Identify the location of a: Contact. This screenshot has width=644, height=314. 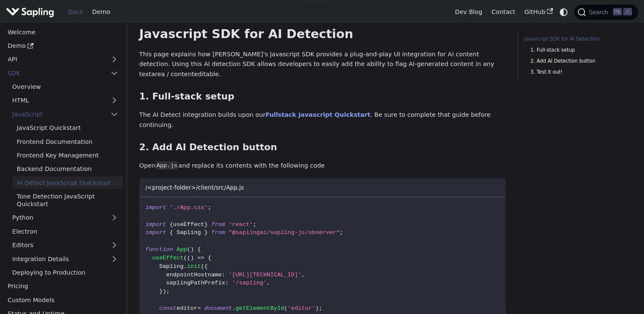
(503, 12).